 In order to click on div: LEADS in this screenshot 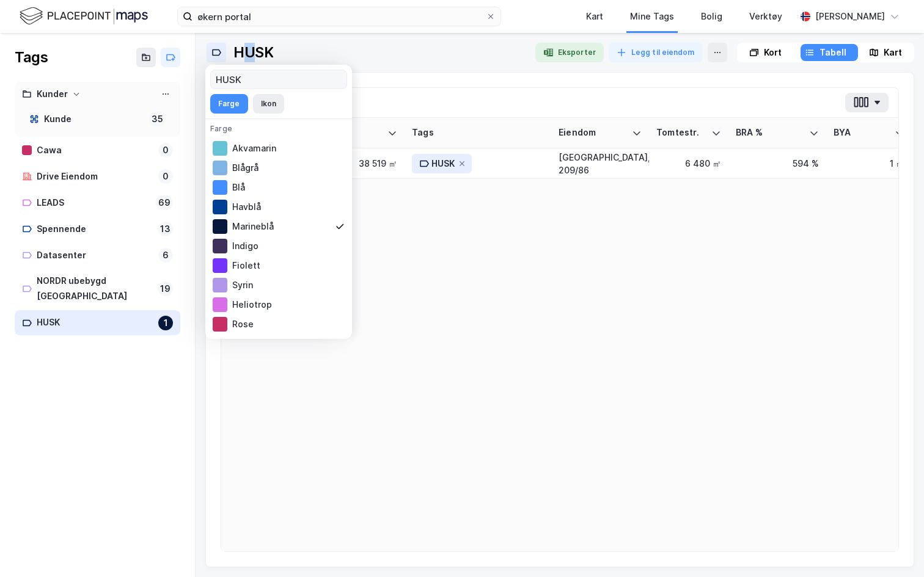, I will do `click(94, 203)`.